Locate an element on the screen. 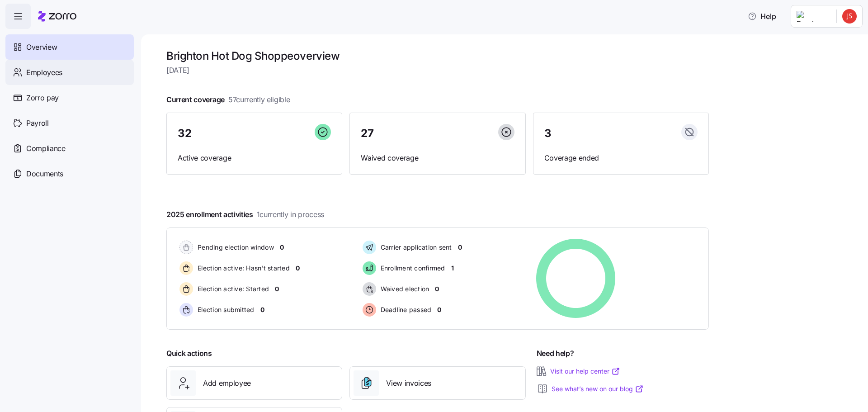 The height and width of the screenshot is (412, 868). span: Documents is located at coordinates (45, 173).